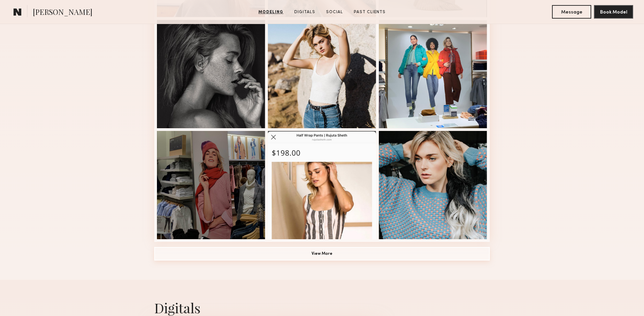 This screenshot has width=644, height=316. I want to click on a: Book Model, so click(613, 11).